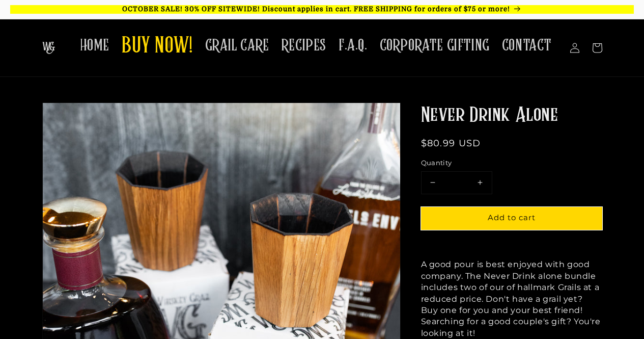  Describe the element at coordinates (304, 45) in the screenshot. I see `a: RECIPES` at that location.